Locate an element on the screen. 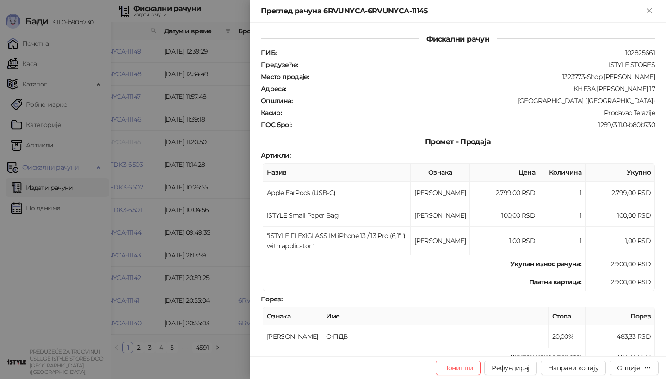  button: Поништи is located at coordinates (458, 368).